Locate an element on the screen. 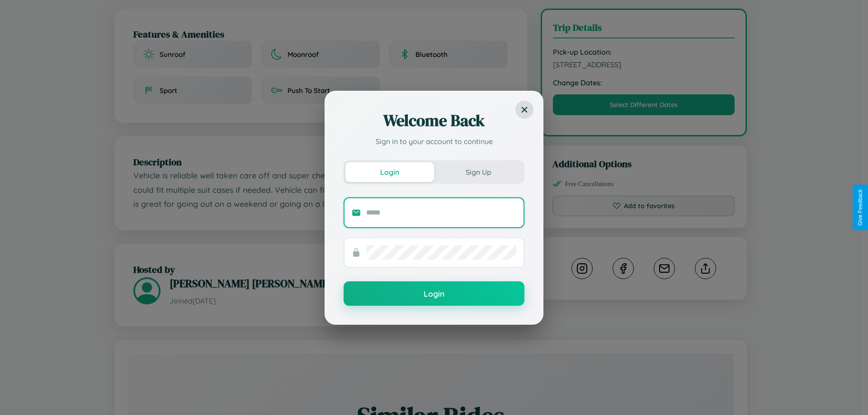 The width and height of the screenshot is (868, 415). p: Sign in to your account to continue is located at coordinates (434, 142).